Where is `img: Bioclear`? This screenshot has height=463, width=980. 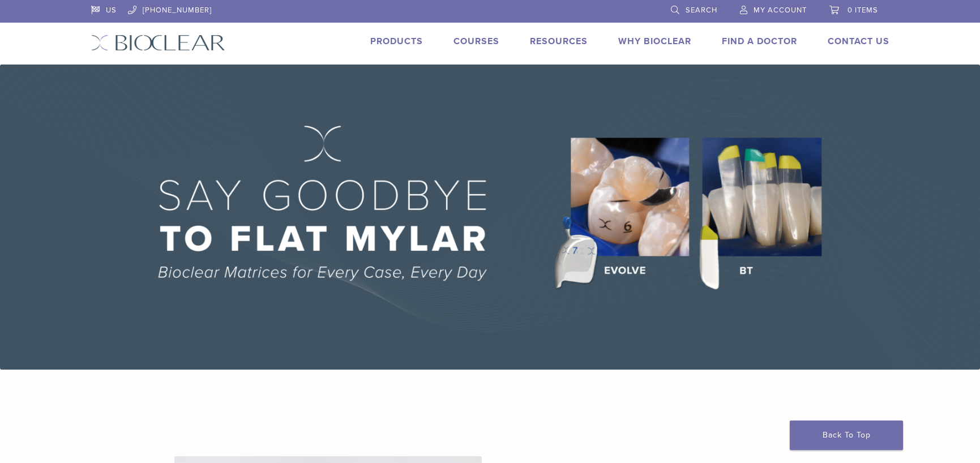 img: Bioclear is located at coordinates (158, 42).